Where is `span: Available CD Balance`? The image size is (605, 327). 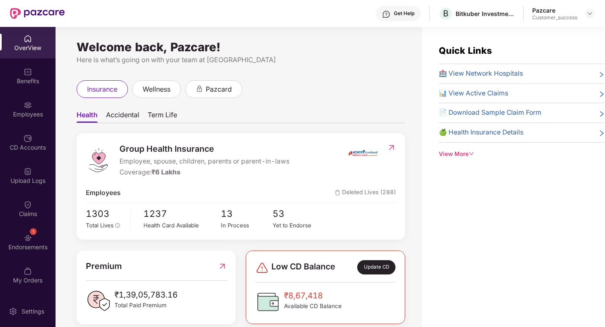
span: Available CD Balance is located at coordinates (313, 306).